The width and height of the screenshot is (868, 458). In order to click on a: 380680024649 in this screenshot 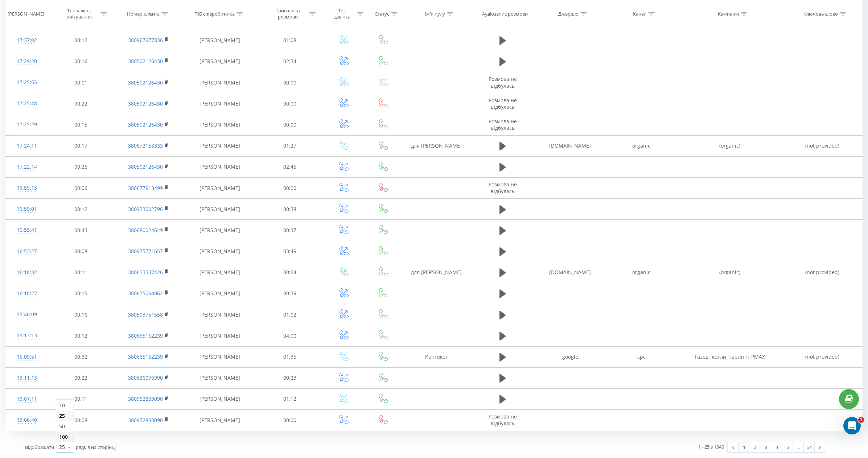, I will do `click(146, 230)`.